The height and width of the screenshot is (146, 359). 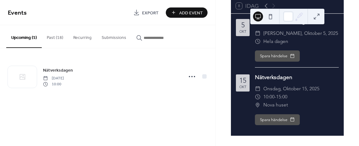 I want to click on div: 5, so click(x=242, y=25).